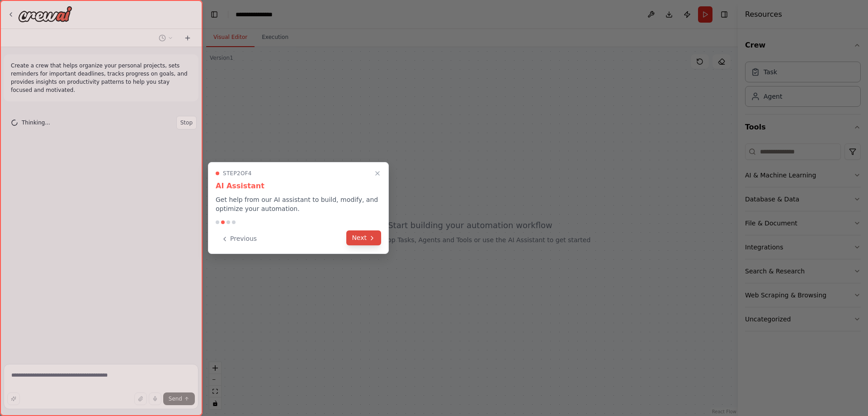 The width and height of the screenshot is (868, 416). What do you see at coordinates (298, 204) in the screenshot?
I see `p: Get help from our AI assistant to build, modify, and optimize your automation.` at bounding box center [298, 204].